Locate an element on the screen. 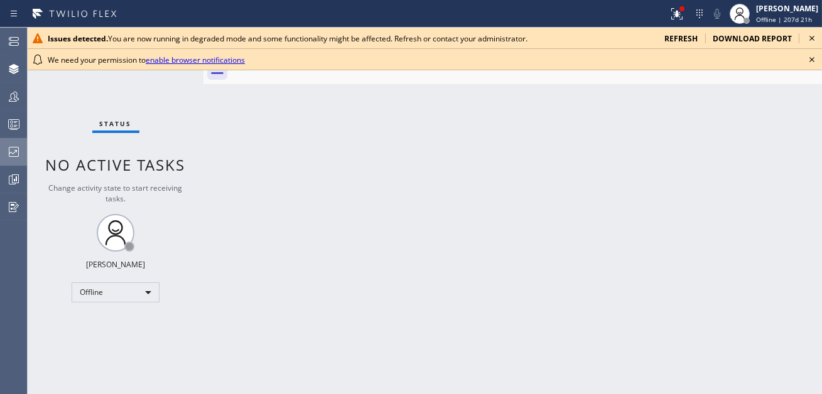 The image size is (822, 394). b: Issues detected. is located at coordinates (78, 38).